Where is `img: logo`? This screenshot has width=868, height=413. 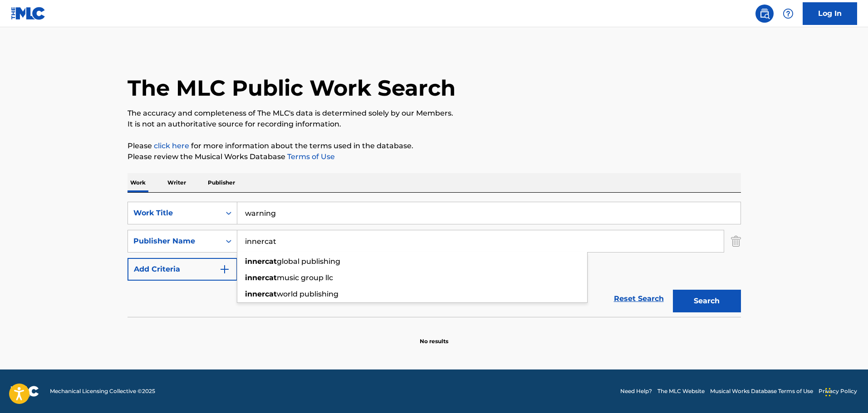 img: logo is located at coordinates (25, 391).